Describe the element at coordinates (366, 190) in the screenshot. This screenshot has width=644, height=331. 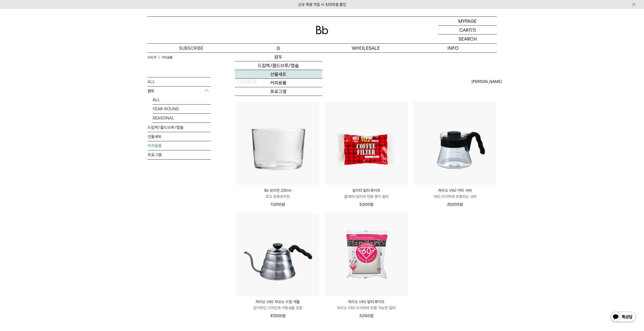
I see `p: 칼리타 필터 화이트` at that location.